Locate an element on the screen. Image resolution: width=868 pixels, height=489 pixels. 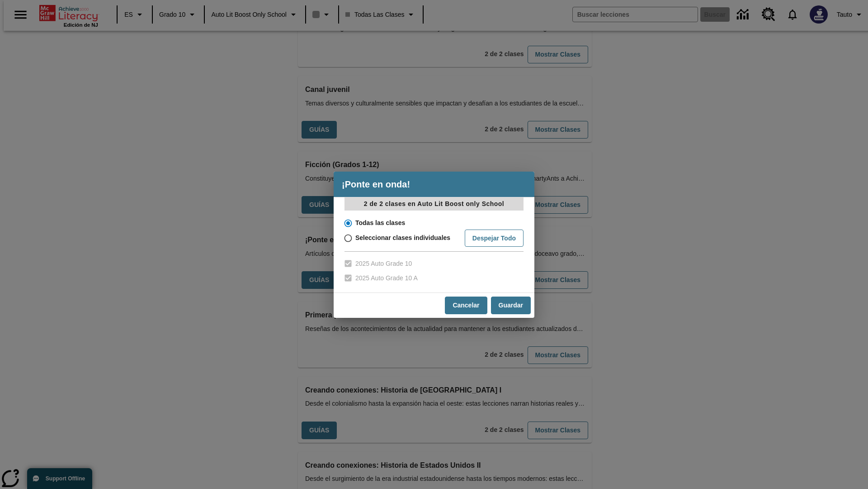
span: Seleccionar clases individuales is located at coordinates (402, 238).